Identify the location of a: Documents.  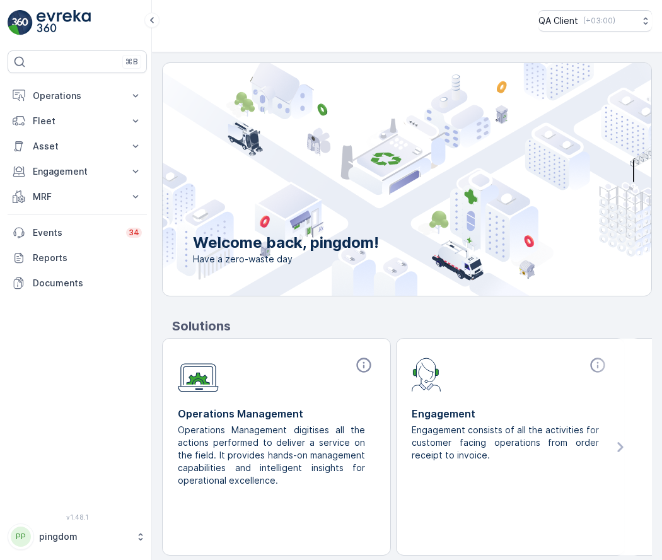
(77, 283).